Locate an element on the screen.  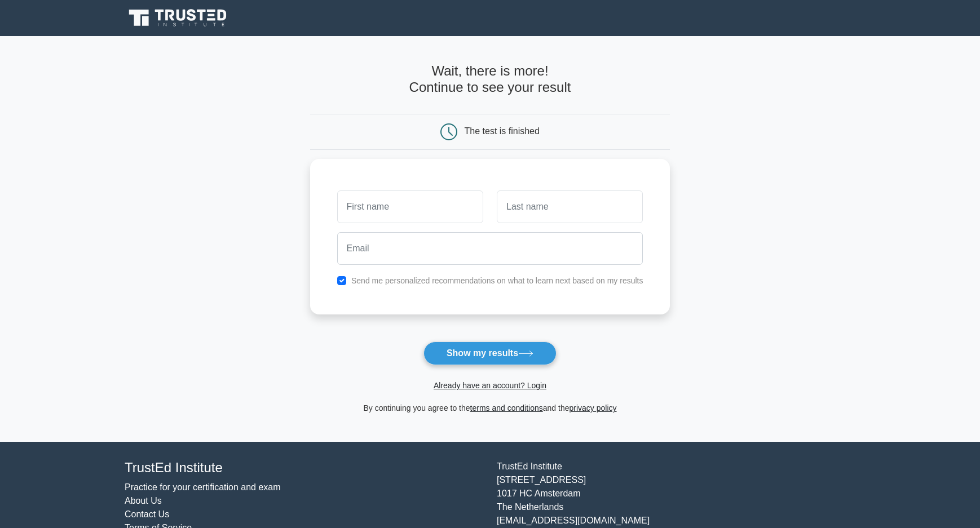
div: By continuing you agree to the and the is located at coordinates (490, 409).